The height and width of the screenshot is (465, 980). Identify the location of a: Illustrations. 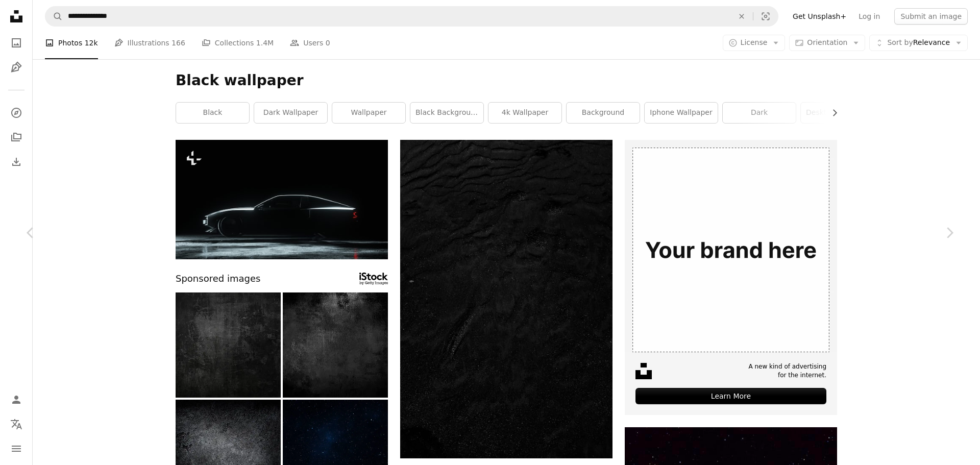
(16, 67).